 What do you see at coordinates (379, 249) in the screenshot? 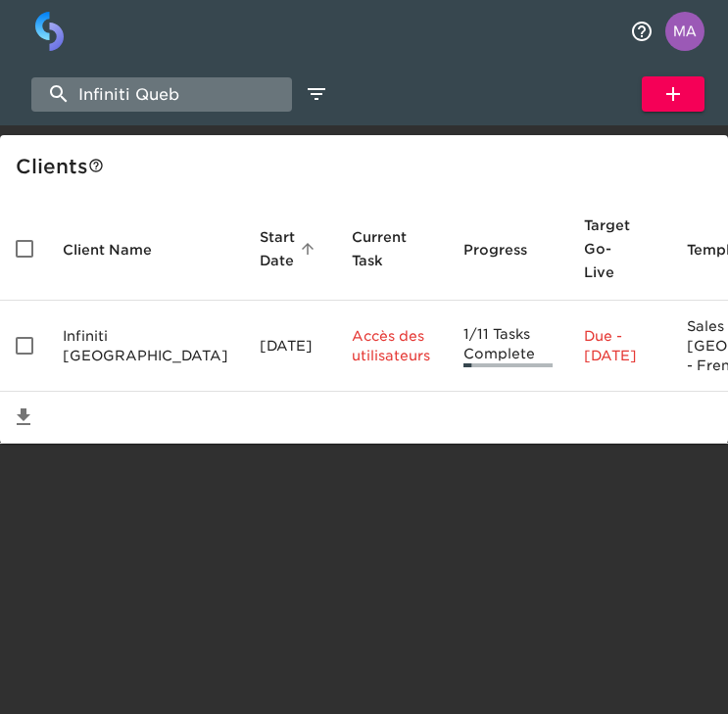
I see `span: This is the next Task in this Hub that should be completed` at bounding box center [379, 249].